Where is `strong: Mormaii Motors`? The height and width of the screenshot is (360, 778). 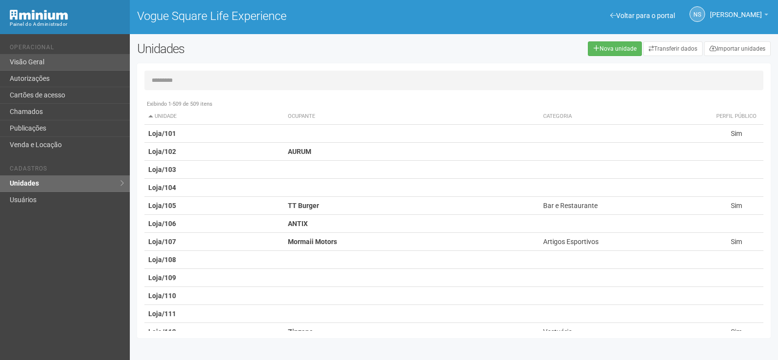 strong: Mormaii Motors is located at coordinates (312, 241).